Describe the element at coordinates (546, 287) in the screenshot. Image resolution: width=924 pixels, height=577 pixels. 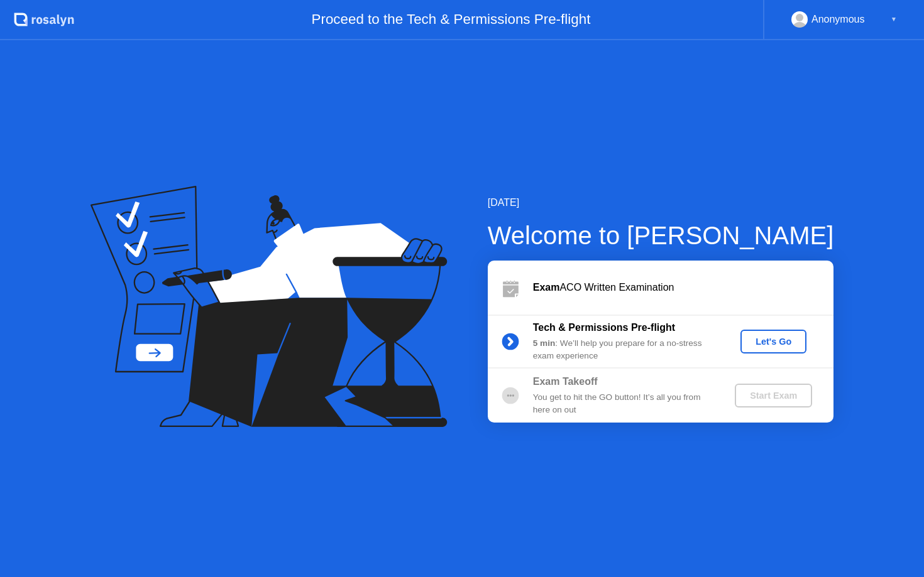
I see `b: Exam` at that location.